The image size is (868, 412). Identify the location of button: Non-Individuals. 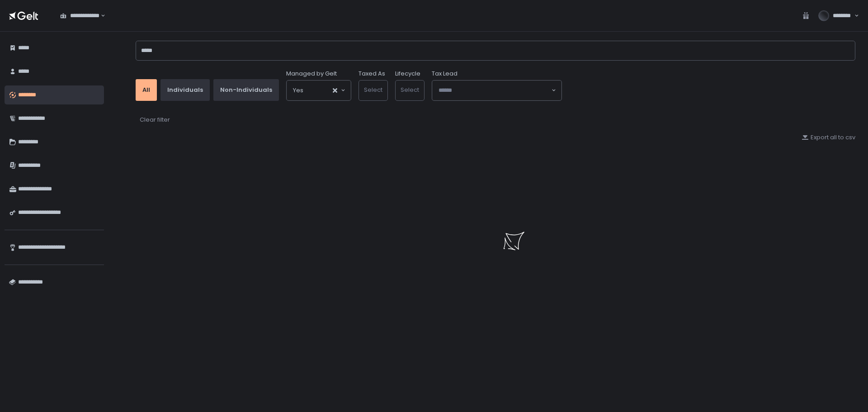
(246, 90).